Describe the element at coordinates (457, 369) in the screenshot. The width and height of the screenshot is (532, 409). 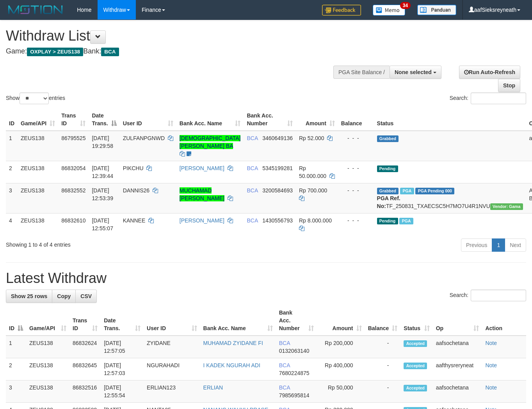
I see `td: aafthysreryneat` at that location.